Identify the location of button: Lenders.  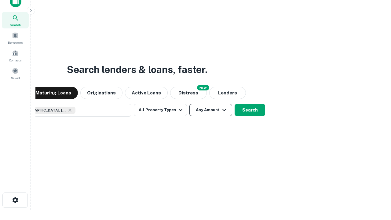
(227, 93).